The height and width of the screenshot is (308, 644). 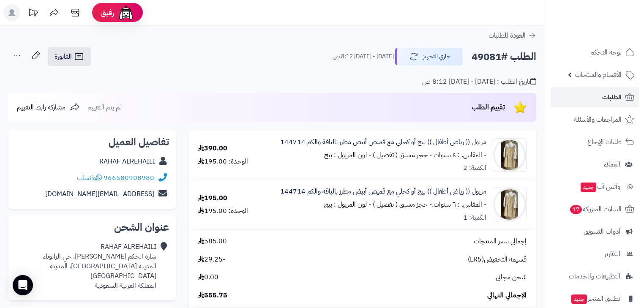 What do you see at coordinates (507, 35) in the screenshot?
I see `span: العودة للطلبات` at bounding box center [507, 35].